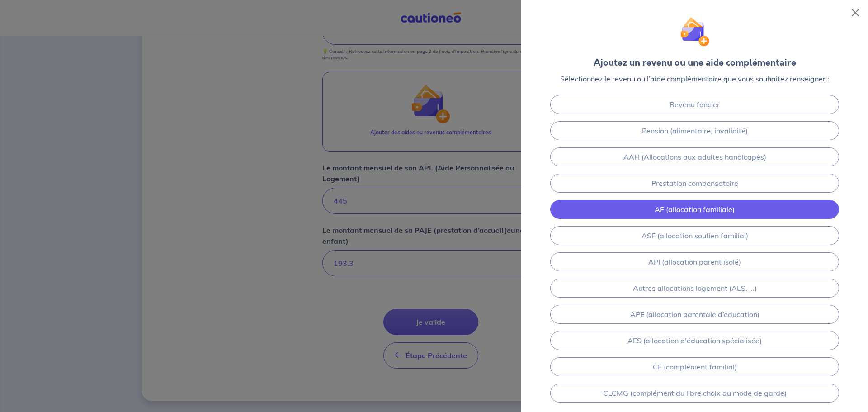  Describe the element at coordinates (694, 393) in the screenshot. I see `a: CLCMG (complément du libre choix du mode de garde)` at that location.